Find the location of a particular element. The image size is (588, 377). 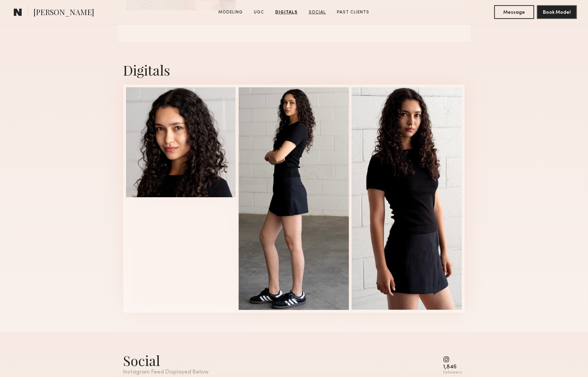

a: Modeling is located at coordinates (230, 12).